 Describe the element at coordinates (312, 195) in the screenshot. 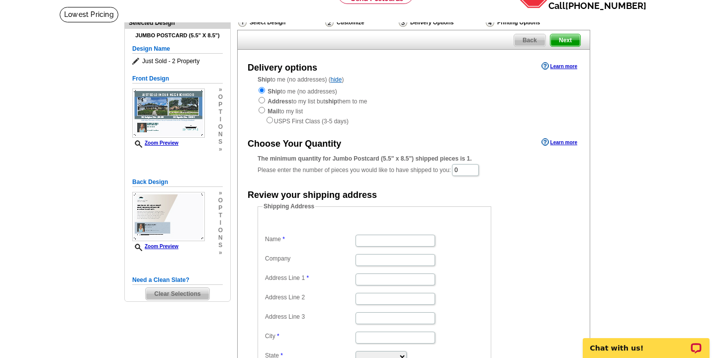

I see `div: Review your shipping address` at that location.